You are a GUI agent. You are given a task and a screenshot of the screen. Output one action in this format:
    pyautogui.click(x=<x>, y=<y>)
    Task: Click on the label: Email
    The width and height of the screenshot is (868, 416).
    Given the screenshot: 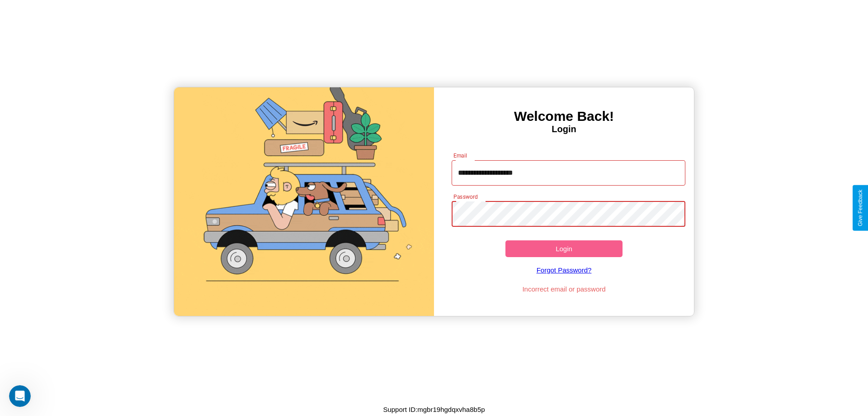 What is the action you would take?
    pyautogui.click(x=460, y=155)
    